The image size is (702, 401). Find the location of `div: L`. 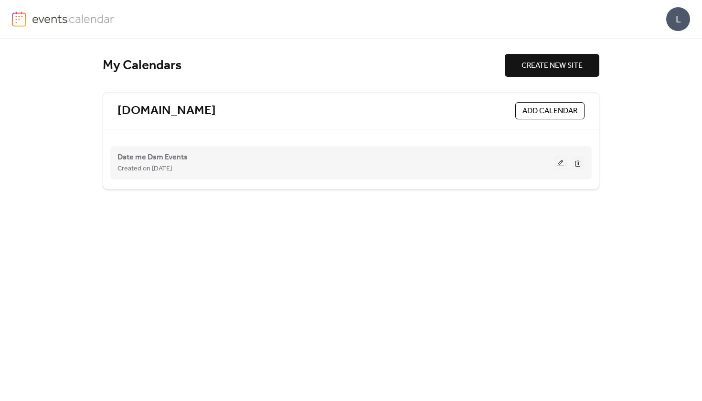

div: L is located at coordinates (678, 19).